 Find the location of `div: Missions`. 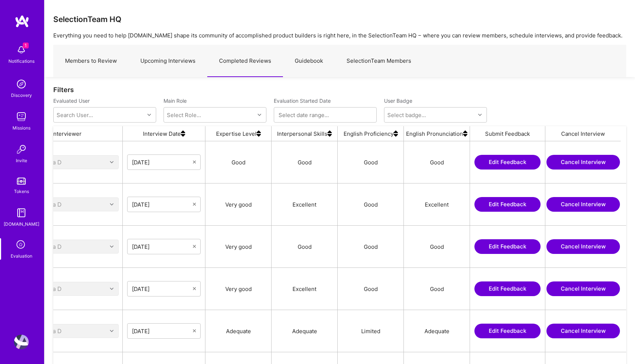

div: Missions is located at coordinates (21, 128).